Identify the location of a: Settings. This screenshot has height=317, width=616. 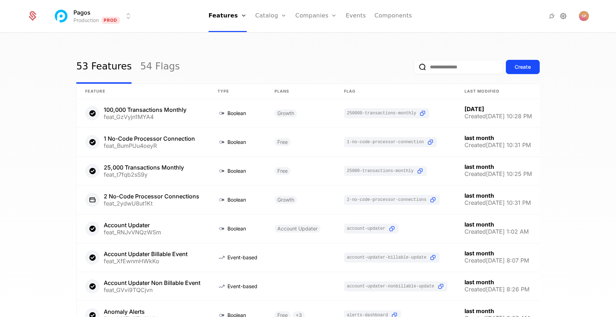
(563, 16).